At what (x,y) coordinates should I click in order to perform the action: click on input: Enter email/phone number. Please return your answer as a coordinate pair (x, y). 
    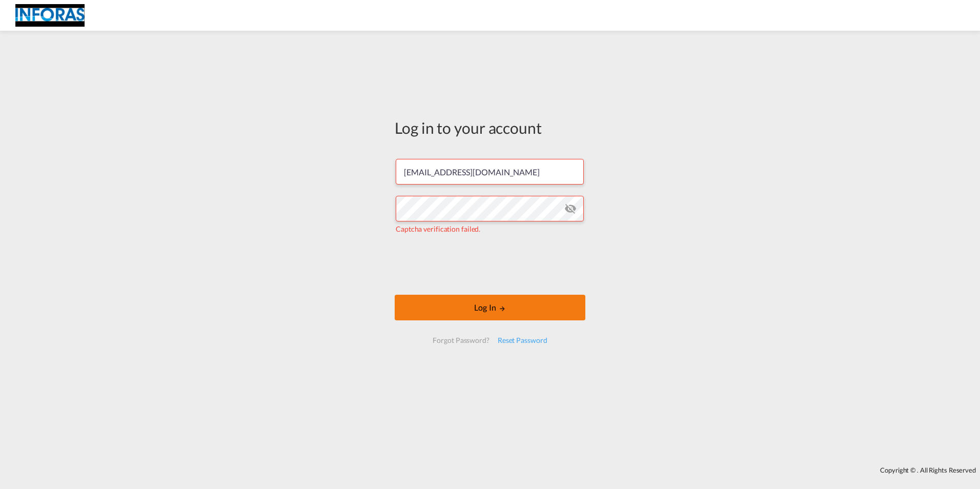
    Looking at the image, I should click on (490, 172).